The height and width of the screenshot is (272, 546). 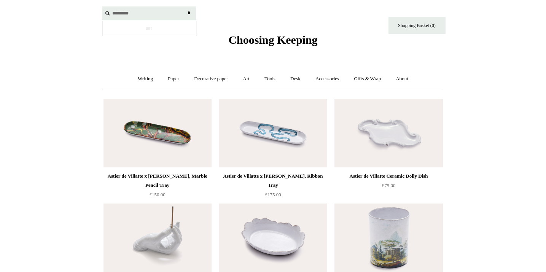 What do you see at coordinates (173, 79) in the screenshot?
I see `a: Paper` at bounding box center [173, 79].